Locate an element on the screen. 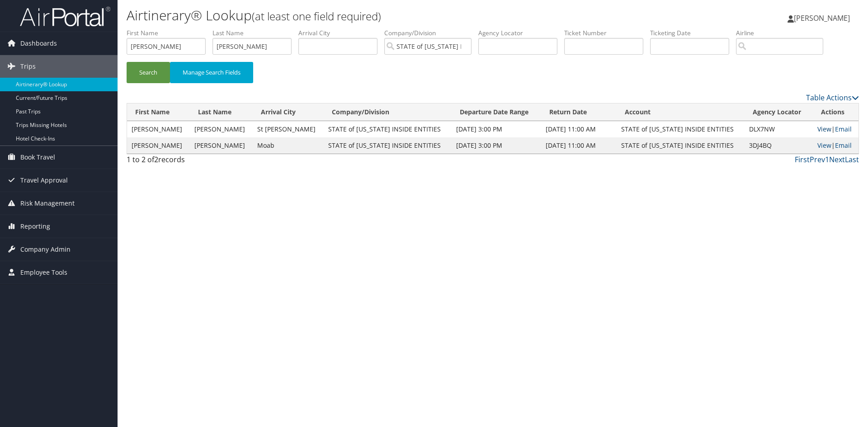 The image size is (868, 427). label: Ticket Number is located at coordinates (607, 33).